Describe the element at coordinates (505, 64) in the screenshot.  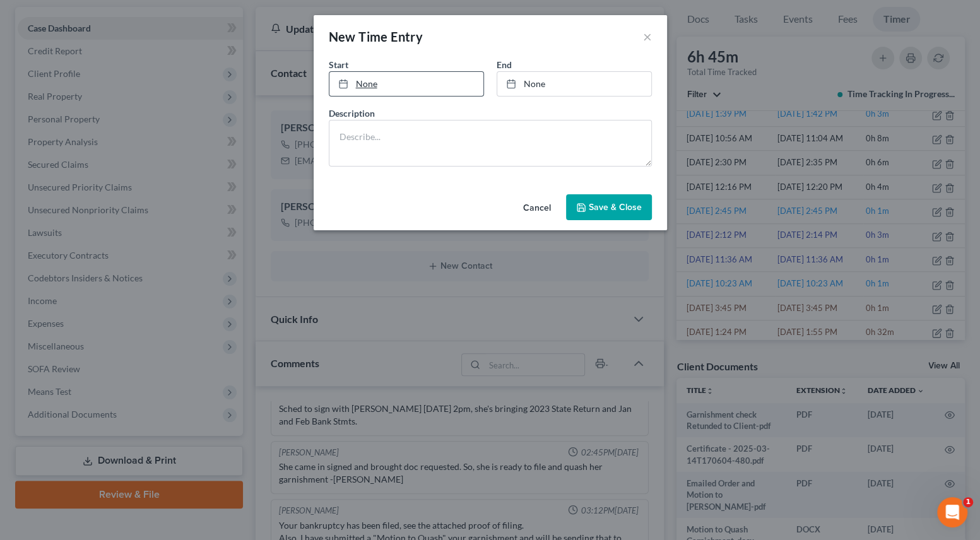
I see `span: End` at that location.